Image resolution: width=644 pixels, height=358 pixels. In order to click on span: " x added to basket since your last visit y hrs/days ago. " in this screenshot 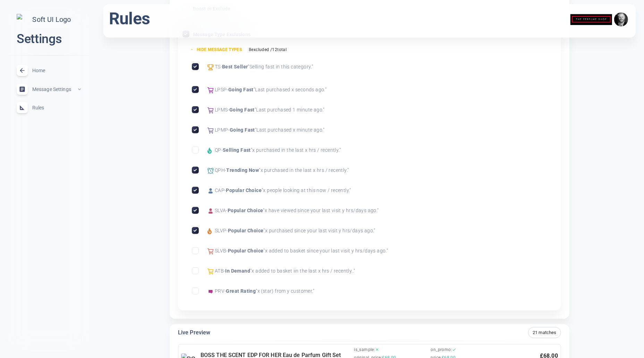, I will do `click(326, 252)`.